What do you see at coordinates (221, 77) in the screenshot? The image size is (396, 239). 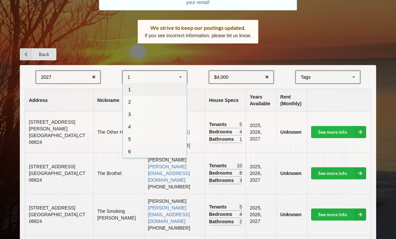 I see `div: $4,000` at bounding box center [221, 77].